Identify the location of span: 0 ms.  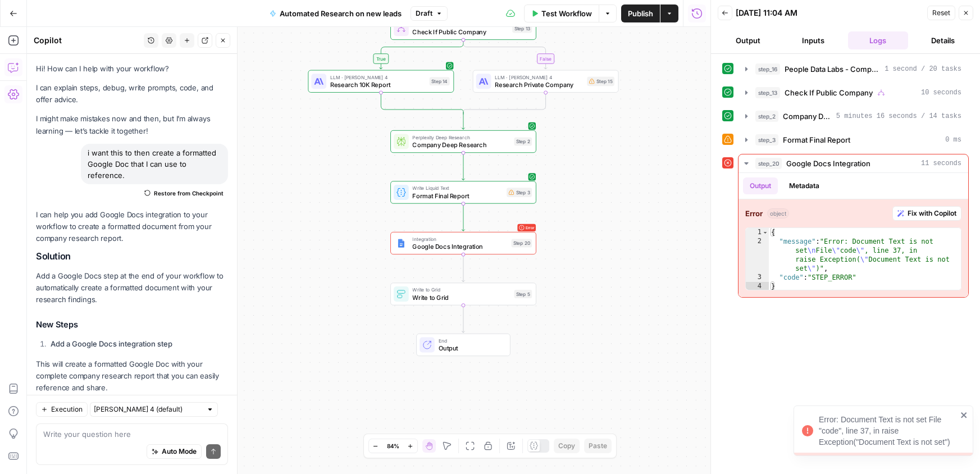
(953, 140).